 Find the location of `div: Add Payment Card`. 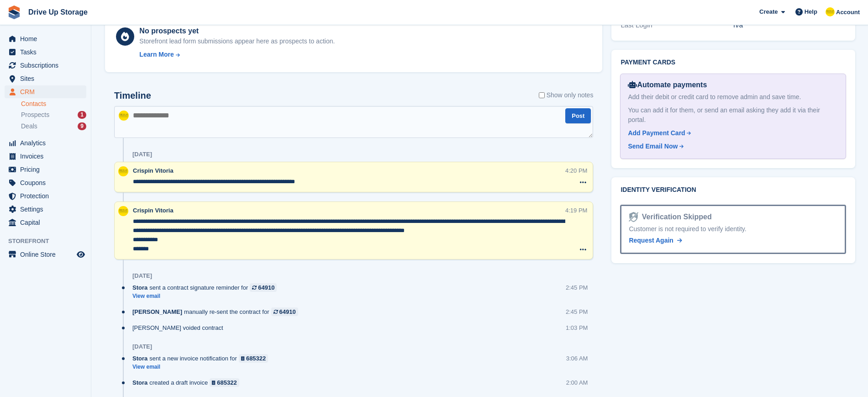

div: Add Payment Card is located at coordinates (656, 133).